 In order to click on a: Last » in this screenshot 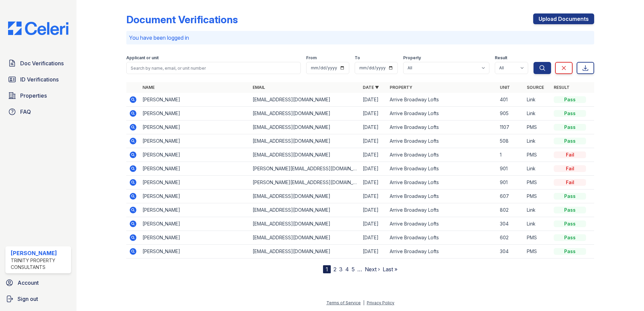, I will do `click(390, 269)`.